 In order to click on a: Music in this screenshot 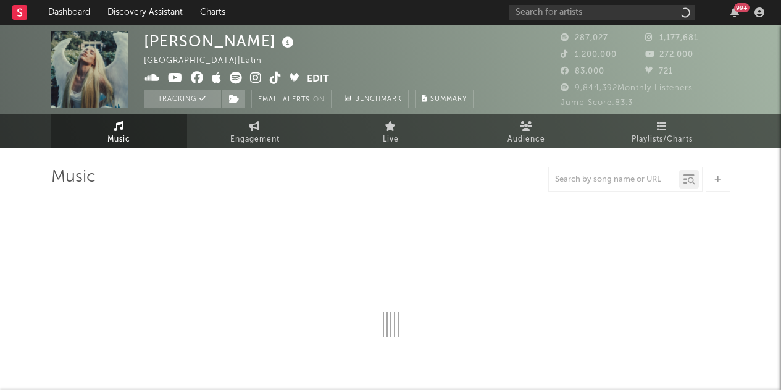, I will do `click(119, 131)`.